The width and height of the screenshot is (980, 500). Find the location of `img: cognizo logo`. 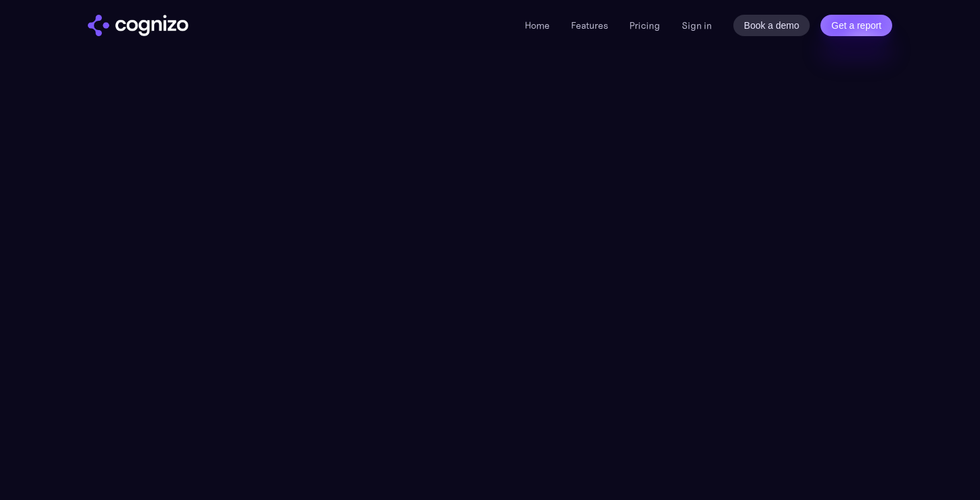

img: cognizo logo is located at coordinates (138, 26).